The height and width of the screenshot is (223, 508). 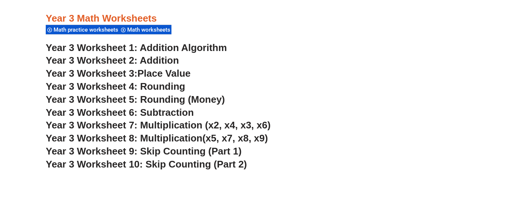 I want to click on span: Math practice worksheets, so click(x=87, y=30).